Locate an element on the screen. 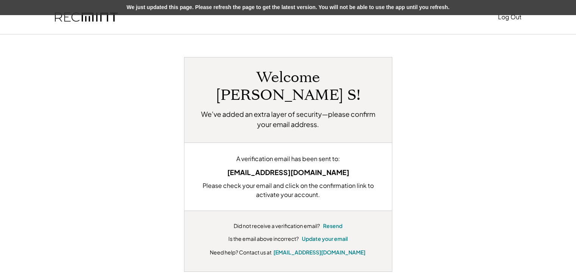 The width and height of the screenshot is (576, 276). h2: We’ve added an extra layer of security—please confirm your email address. is located at coordinates (288, 119).